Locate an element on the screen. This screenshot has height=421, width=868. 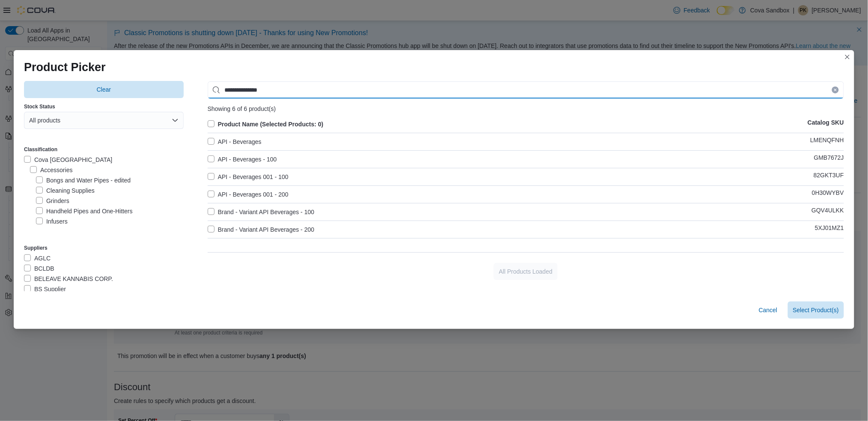
span: Select Product(s) is located at coordinates (816, 310).